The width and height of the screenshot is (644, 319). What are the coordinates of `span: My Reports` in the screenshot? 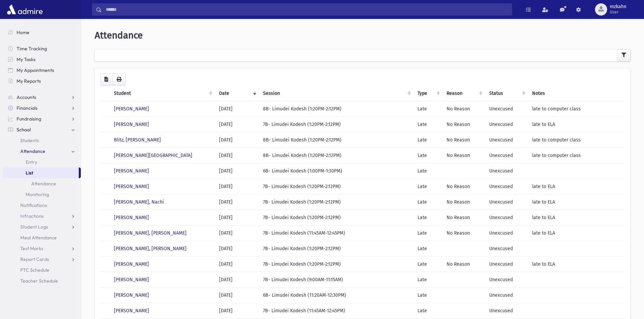 It's located at (29, 81).